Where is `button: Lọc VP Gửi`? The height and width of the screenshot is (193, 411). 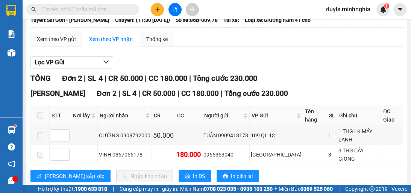
button: Lọc VP Gửi is located at coordinates (72, 62).